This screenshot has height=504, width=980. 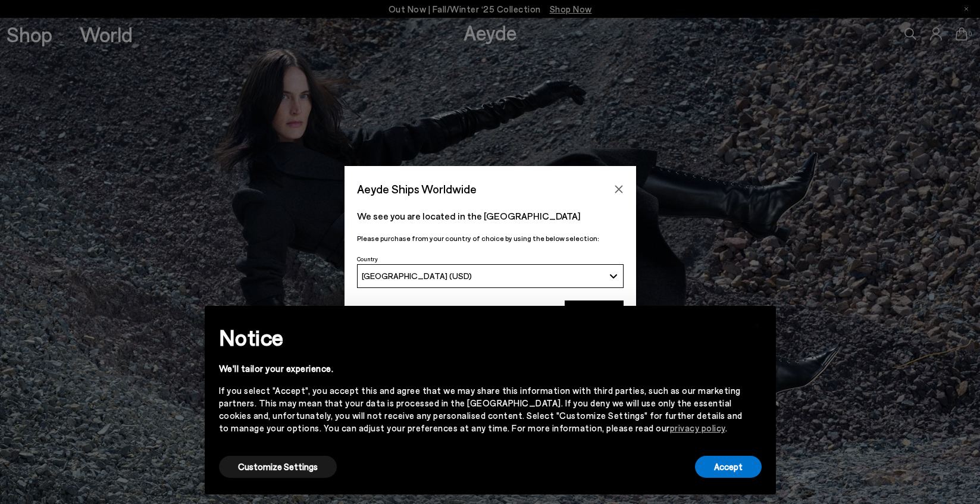 I want to click on div: We'll tailor your experience., so click(x=481, y=369).